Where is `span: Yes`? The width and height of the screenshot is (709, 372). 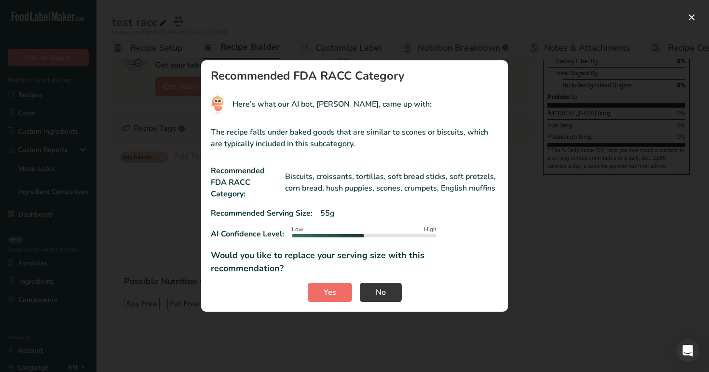 span: Yes is located at coordinates (330, 292).